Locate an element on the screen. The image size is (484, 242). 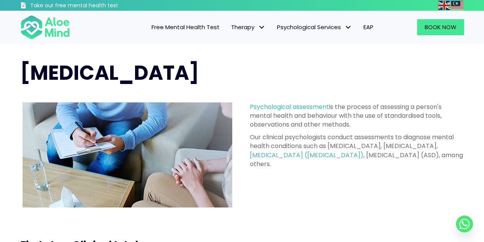
span: Psychological Services is located at coordinates (315, 27).